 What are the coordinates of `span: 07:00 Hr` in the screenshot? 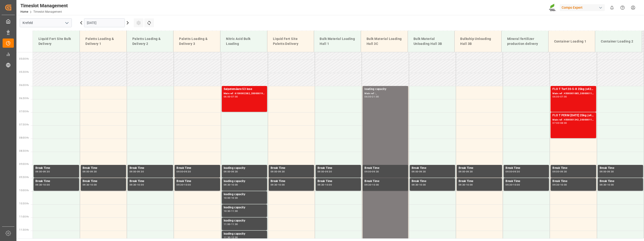 It's located at (24, 112).